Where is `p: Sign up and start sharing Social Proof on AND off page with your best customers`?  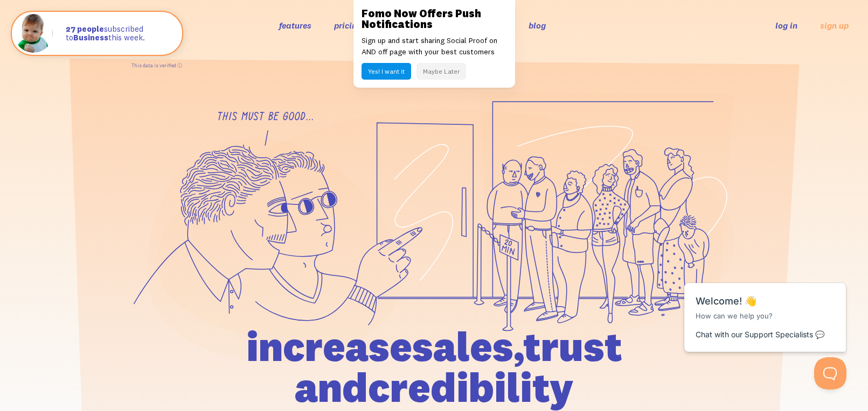
p: Sign up and start sharing Social Proof on AND off page with your best customers is located at coordinates (434, 46).